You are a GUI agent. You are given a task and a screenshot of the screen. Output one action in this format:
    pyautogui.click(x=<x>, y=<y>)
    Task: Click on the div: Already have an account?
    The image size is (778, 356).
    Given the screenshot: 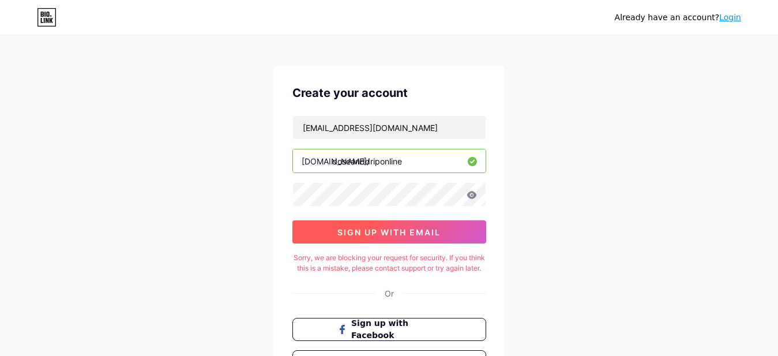 What is the action you would take?
    pyautogui.click(x=678, y=17)
    